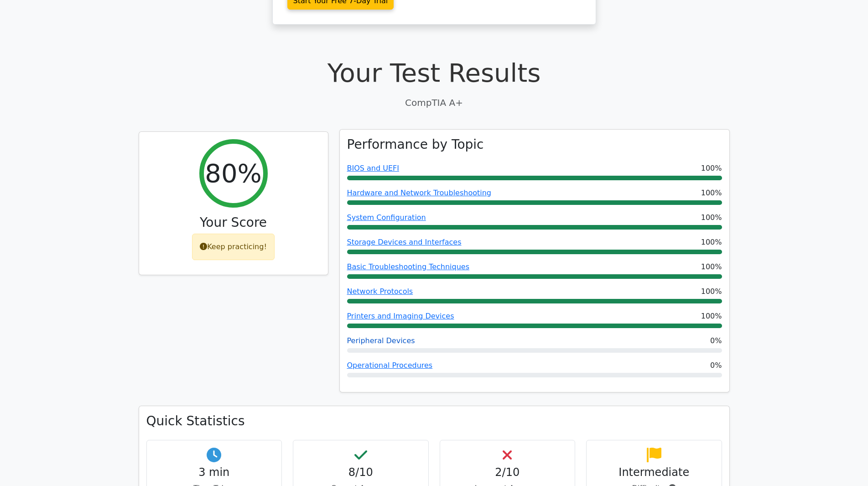 This screenshot has width=868, height=486. I want to click on h1: Your Test Results, so click(434, 72).